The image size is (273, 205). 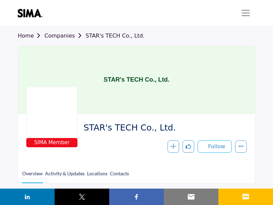 What do you see at coordinates (246, 197) in the screenshot?
I see `img: sms sharing button` at bounding box center [246, 197].